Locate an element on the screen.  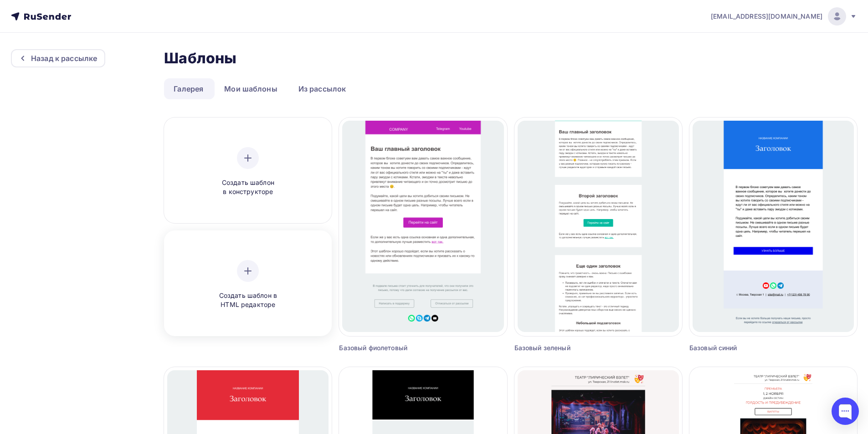
div: Назад к рассылке is located at coordinates (64, 58).